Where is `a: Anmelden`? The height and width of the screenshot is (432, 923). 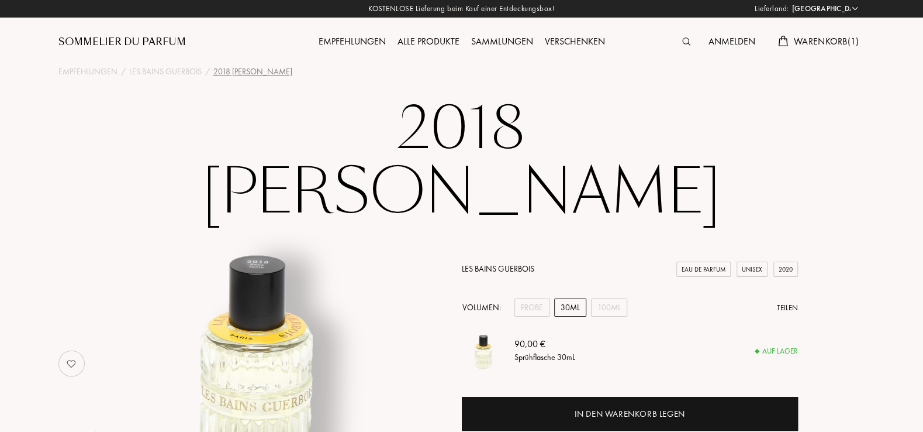 a: Anmelden is located at coordinates (732, 41).